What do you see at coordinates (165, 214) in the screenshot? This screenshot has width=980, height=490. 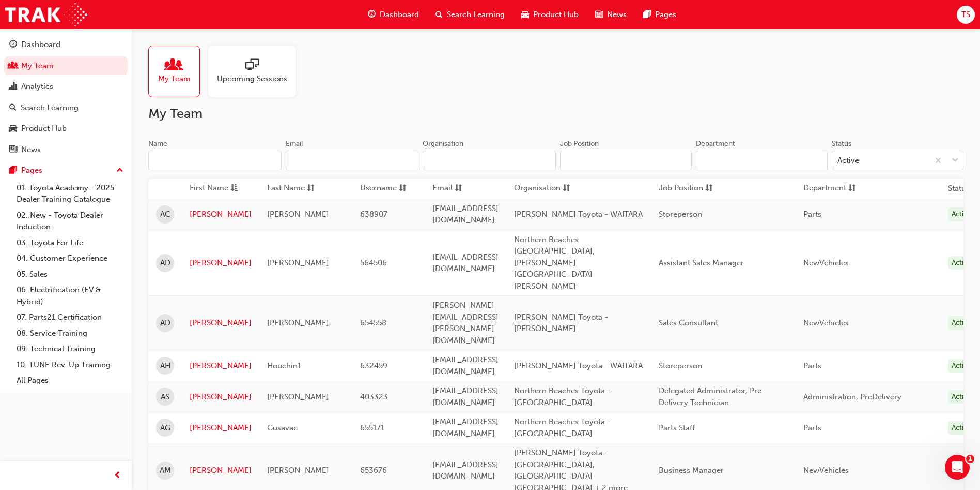 I see `span: AC` at bounding box center [165, 214].